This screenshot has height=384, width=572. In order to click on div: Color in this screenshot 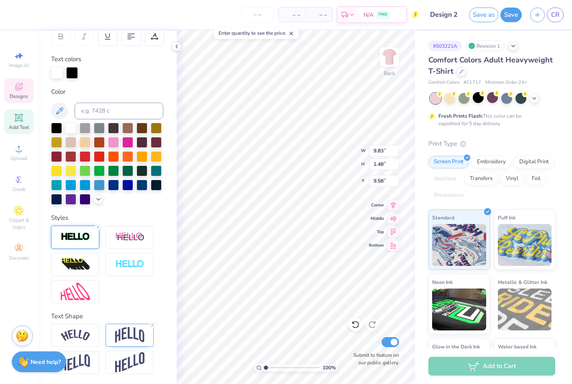, I will do `click(107, 92)`.